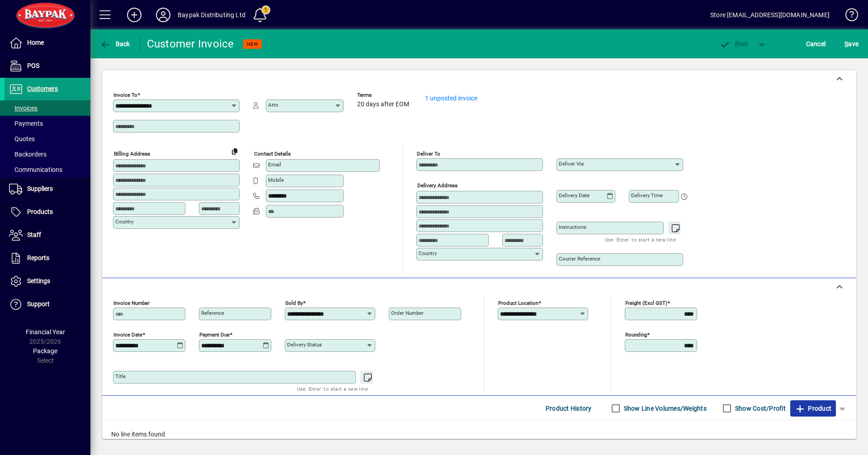  I want to click on span: Package, so click(45, 350).